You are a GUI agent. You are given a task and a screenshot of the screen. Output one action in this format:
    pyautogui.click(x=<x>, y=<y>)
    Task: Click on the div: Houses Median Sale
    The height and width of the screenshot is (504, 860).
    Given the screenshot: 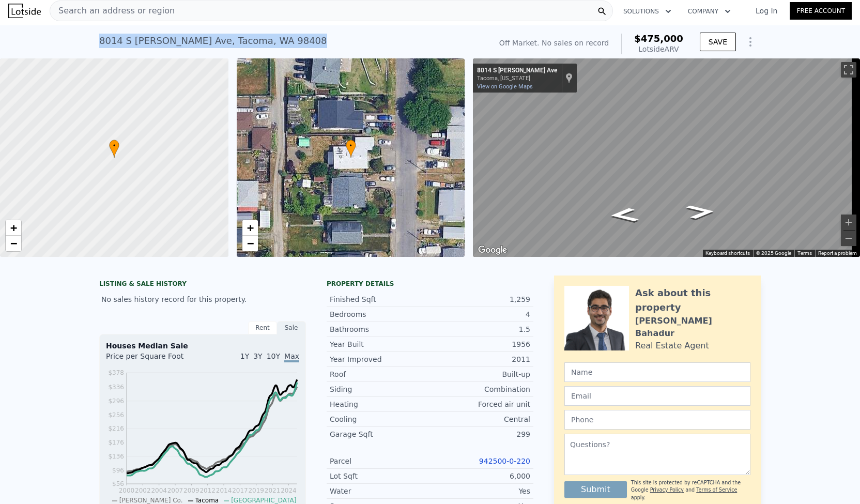 What is the action you would take?
    pyautogui.click(x=202, y=346)
    